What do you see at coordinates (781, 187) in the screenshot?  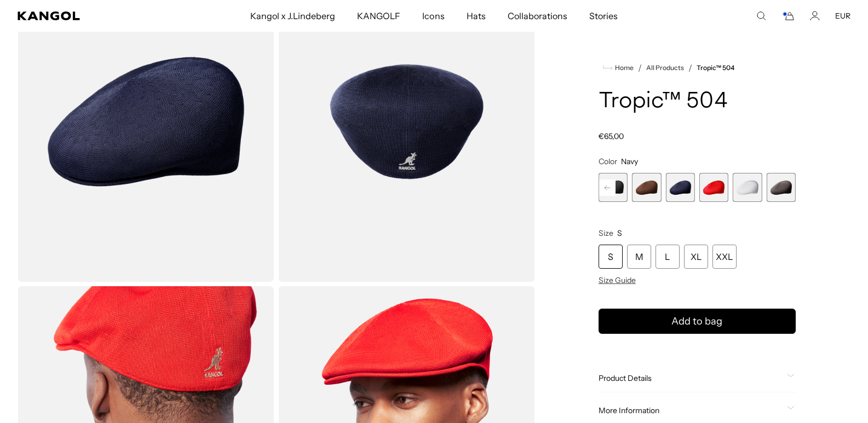 I see `label: Charcoal` at bounding box center [781, 187].